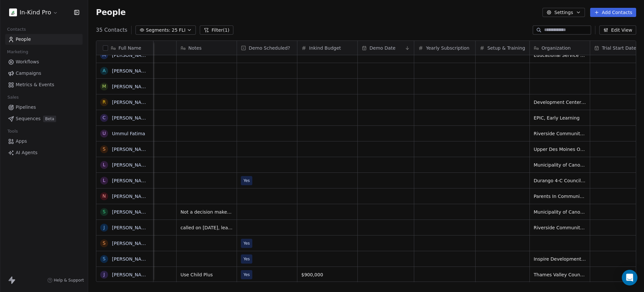 This screenshot has height=292, width=644. I want to click on a: Ummul Fatima, so click(128, 134).